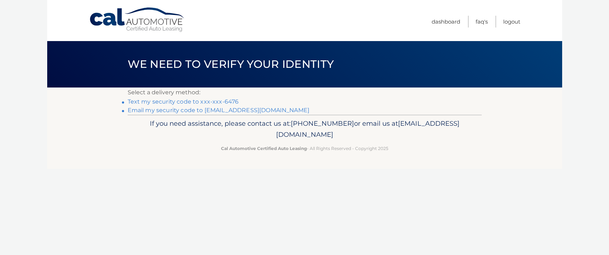 The image size is (609, 255). I want to click on a: Cal Automotive, so click(137, 20).